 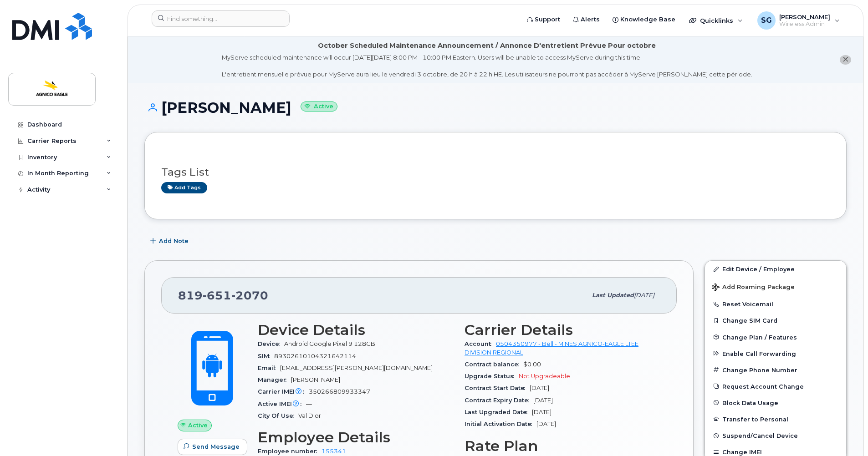 I want to click on span: Device, so click(x=271, y=344).